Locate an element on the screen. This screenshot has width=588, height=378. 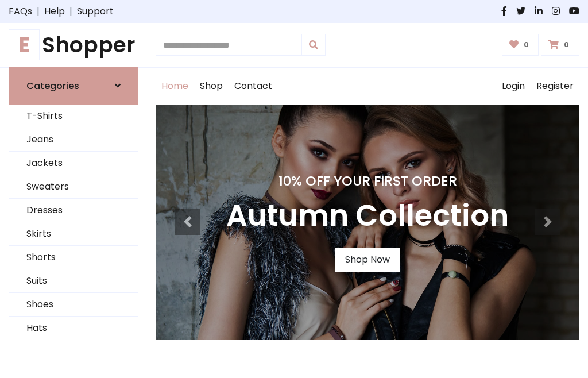
a: Dresses is located at coordinates (73, 210).